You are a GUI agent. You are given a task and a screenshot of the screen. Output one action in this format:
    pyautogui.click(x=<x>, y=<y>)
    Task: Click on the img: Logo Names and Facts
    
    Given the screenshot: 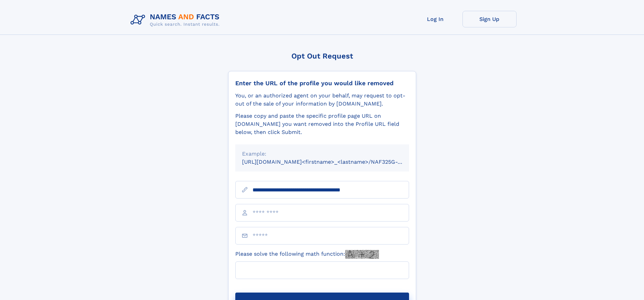 What is the action you would take?
    pyautogui.click(x=177, y=20)
    